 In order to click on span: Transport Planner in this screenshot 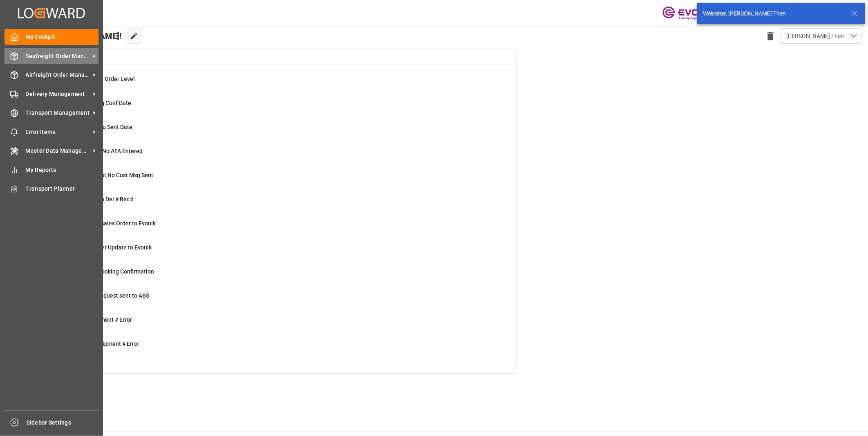, I will do `click(62, 188)`.